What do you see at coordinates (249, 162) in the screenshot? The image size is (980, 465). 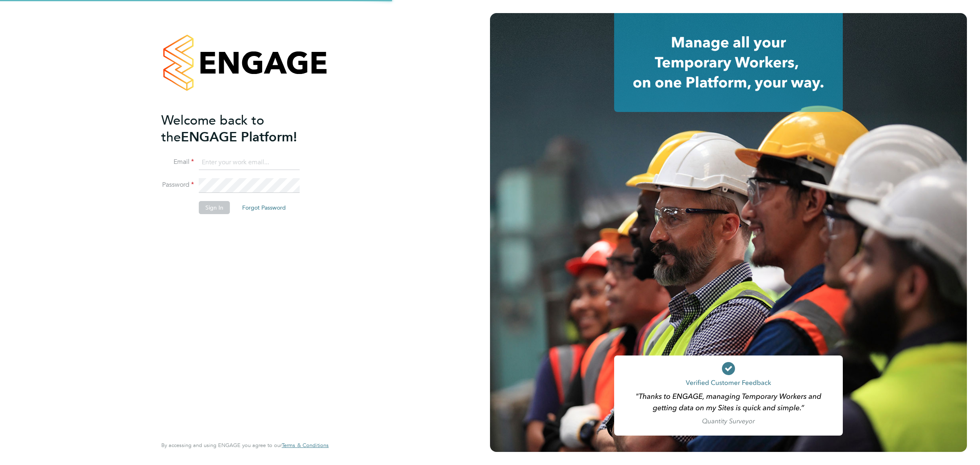 I see `input: Enter your work email...` at bounding box center [249, 162].